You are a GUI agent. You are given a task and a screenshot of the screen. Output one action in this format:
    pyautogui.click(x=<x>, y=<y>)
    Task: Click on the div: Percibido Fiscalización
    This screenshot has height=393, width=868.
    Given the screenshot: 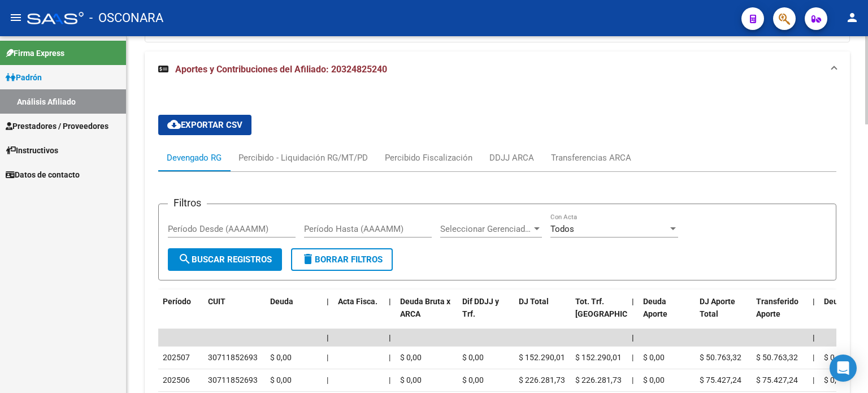 What is the action you would take?
    pyautogui.click(x=428, y=158)
    